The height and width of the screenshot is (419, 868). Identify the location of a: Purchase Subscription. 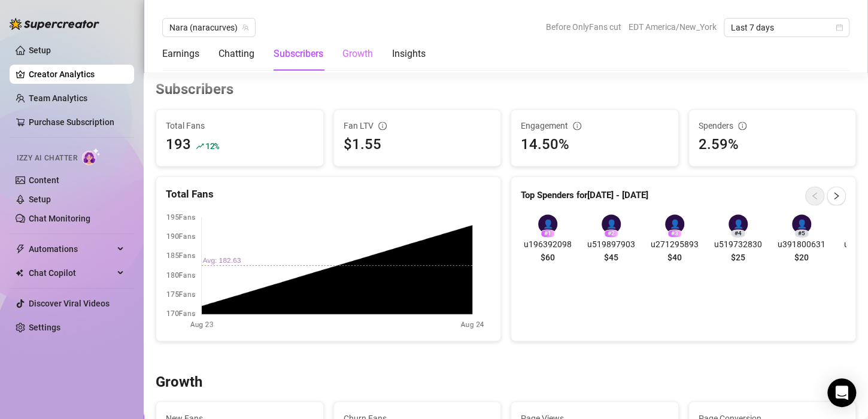
(71, 122).